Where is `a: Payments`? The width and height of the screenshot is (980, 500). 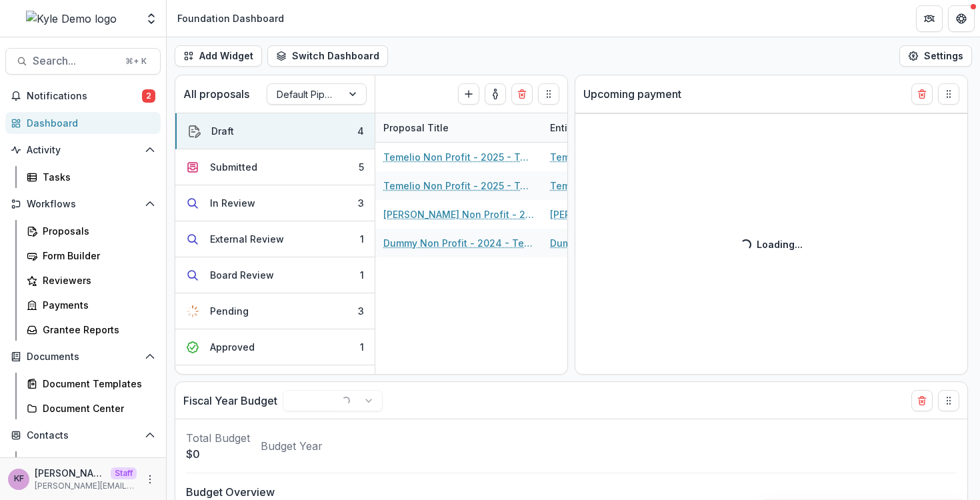 a: Payments is located at coordinates (91, 304).